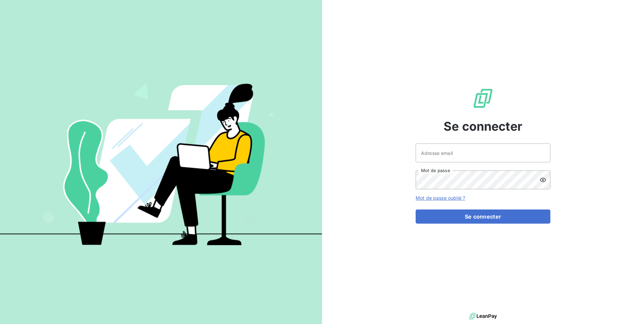  Describe the element at coordinates (440, 198) in the screenshot. I see `a: Mot de passe oublié ?` at that location.